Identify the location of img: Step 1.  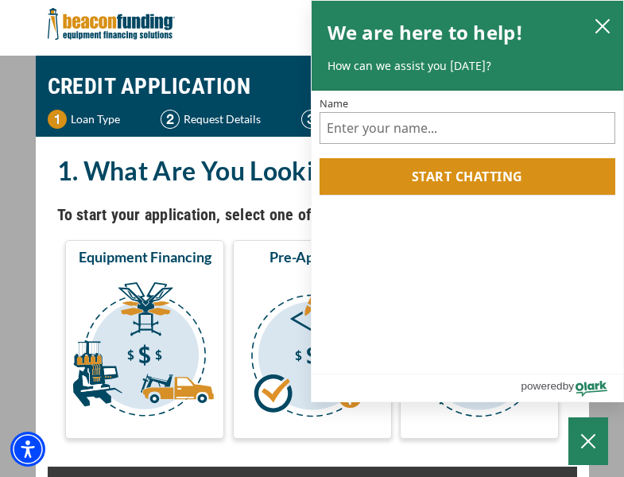
(57, 119).